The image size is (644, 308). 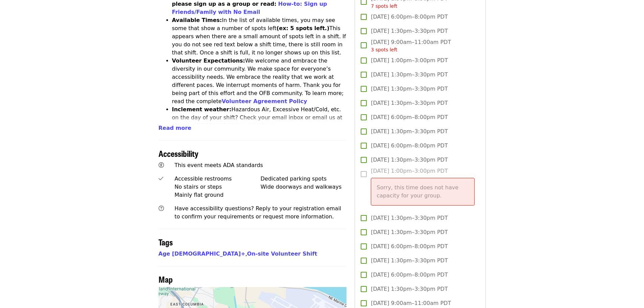 I want to click on i: universal-access icon, so click(x=161, y=165).